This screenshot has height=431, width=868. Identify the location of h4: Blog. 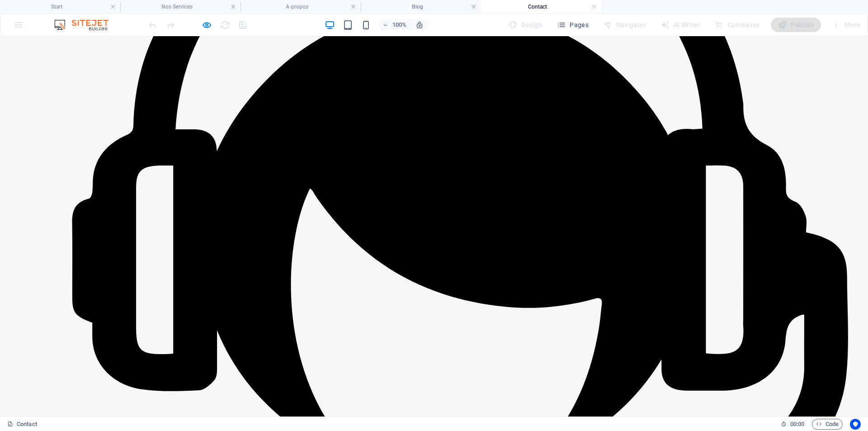
(421, 7).